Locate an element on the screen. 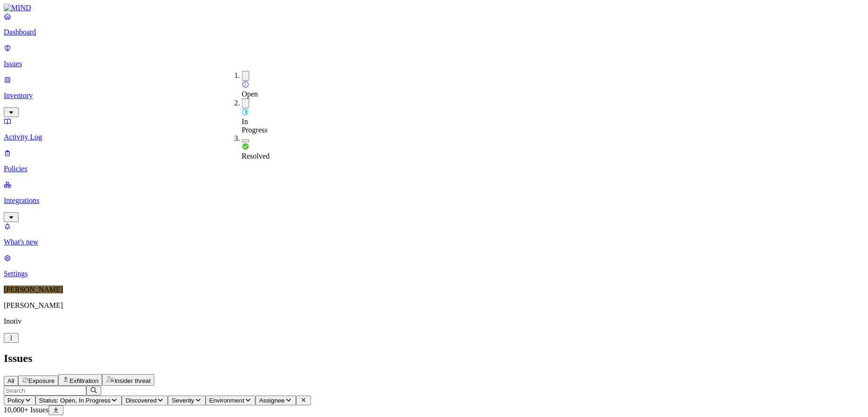 This screenshot has height=417, width=868. h2: Issues is located at coordinates (434, 358).